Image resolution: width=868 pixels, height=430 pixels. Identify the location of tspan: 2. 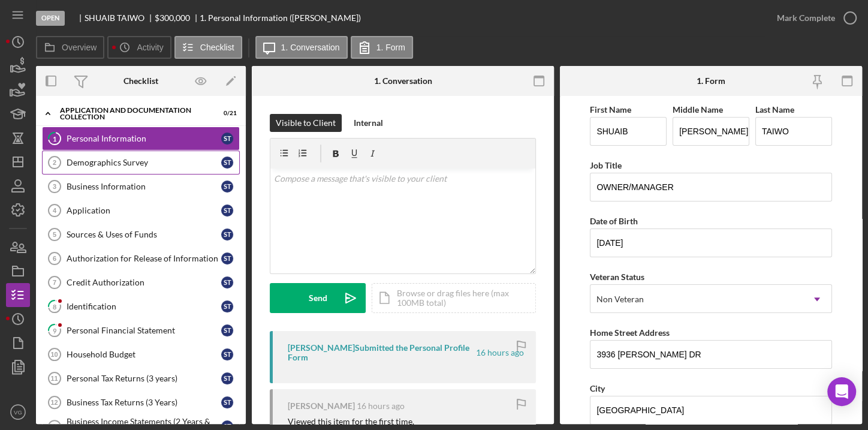
(55, 163).